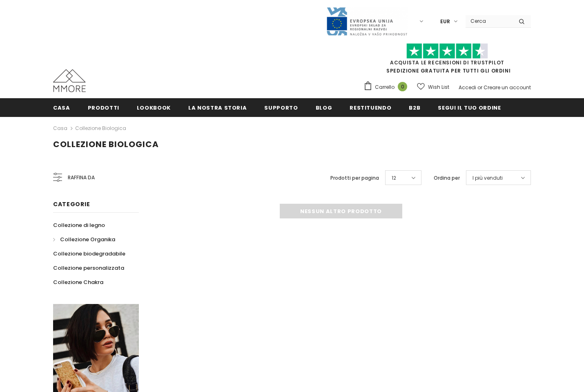 The height and width of the screenshot is (392, 584). What do you see at coordinates (354, 178) in the screenshot?
I see `label: Prodotti per pagina` at bounding box center [354, 178].